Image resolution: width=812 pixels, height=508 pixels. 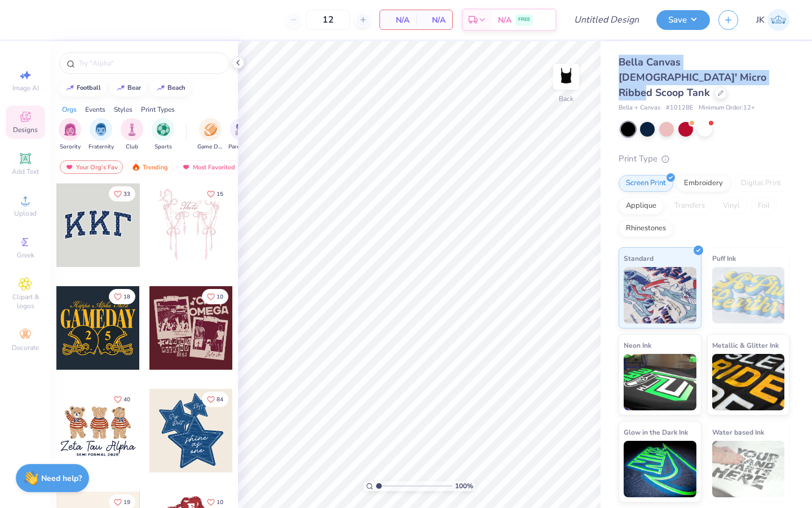 I want to click on button: football, so click(x=82, y=88).